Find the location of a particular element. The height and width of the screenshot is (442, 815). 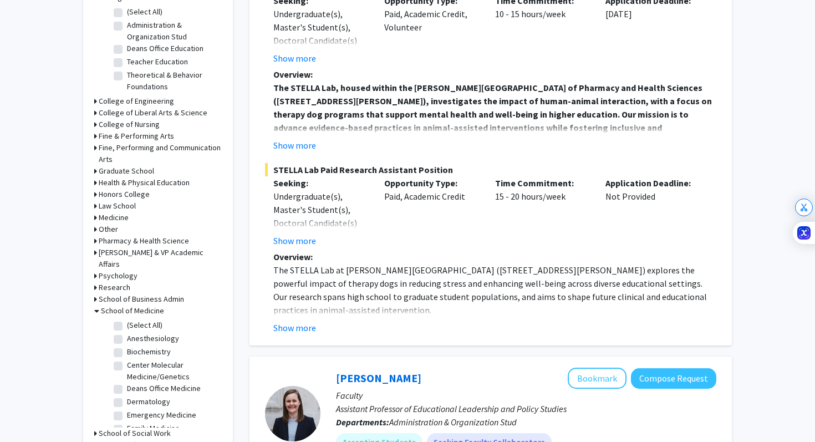

label: Deans Office Education is located at coordinates (165, 48).